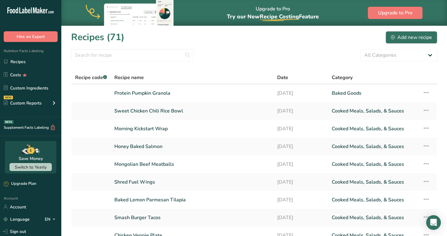 This screenshot has width=447, height=236. Describe the element at coordinates (279, 17) in the screenshot. I see `span: Recipe Costing` at that location.